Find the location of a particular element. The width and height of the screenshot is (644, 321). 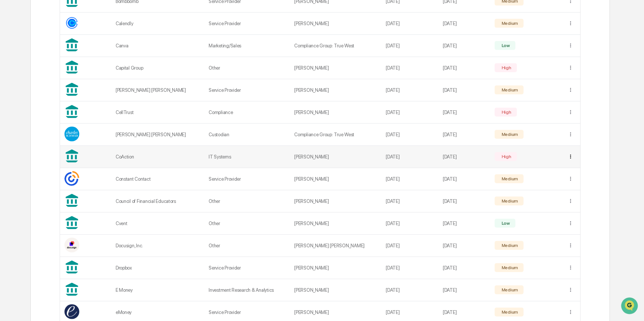

div: Cvent is located at coordinates (158, 223).